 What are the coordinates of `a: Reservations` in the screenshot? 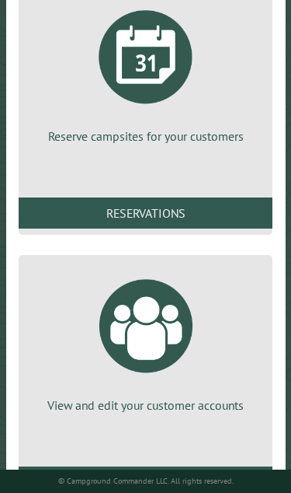 It's located at (146, 213).